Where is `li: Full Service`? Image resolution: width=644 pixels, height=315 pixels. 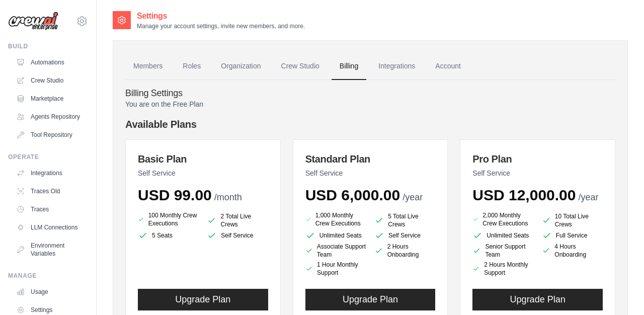
li: Full Service is located at coordinates (572, 236).